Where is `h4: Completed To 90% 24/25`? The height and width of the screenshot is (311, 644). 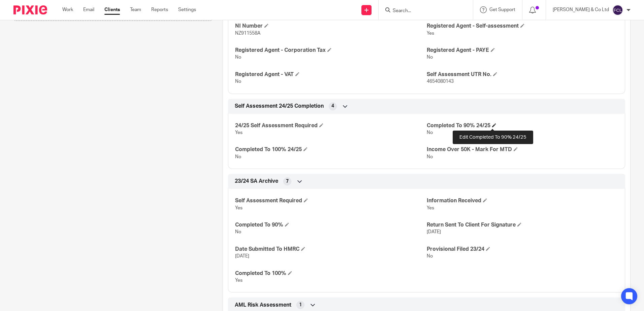
h4: Completed To 90% 24/25 is located at coordinates (522, 125).